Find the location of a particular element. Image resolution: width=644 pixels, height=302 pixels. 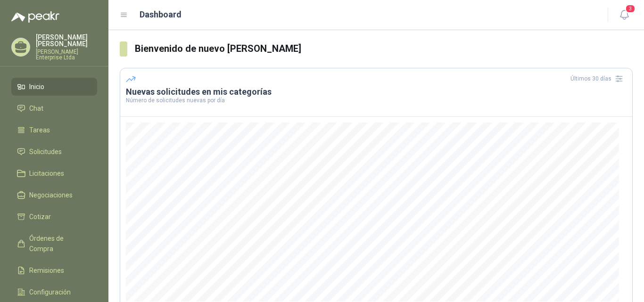

div: Últimos 30 días is located at coordinates (598, 79).